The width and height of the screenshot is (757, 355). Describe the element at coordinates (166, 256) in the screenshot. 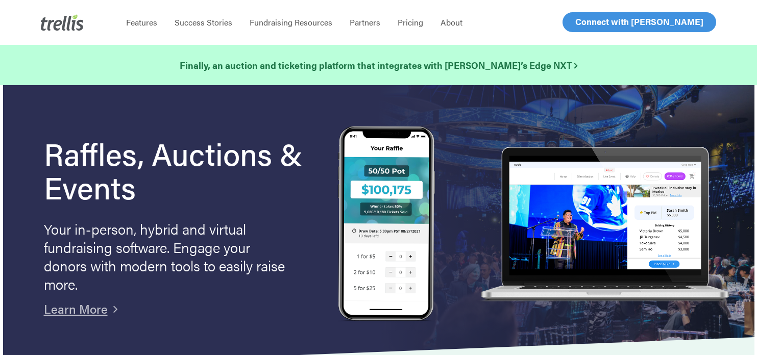

I see `p: Your in-person, hybrid and virtual fundraising software. Engage your donors with modern tools to ...` at that location.